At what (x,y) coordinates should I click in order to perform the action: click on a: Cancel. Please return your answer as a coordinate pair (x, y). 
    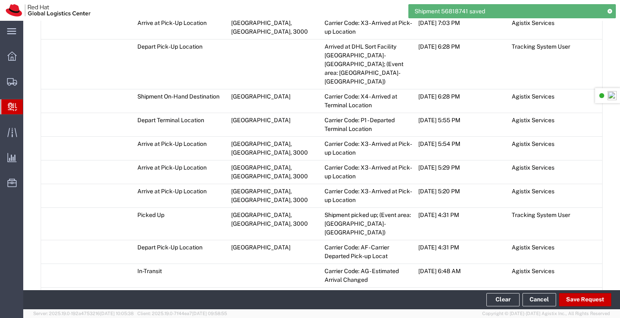
    Looking at the image, I should click on (539, 299).